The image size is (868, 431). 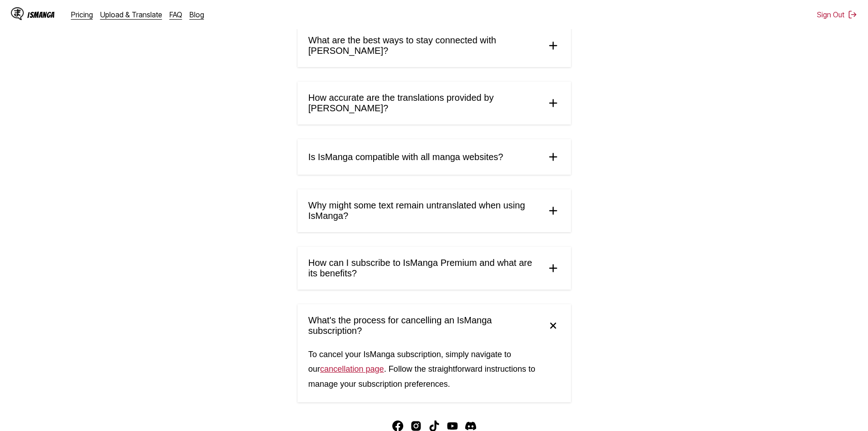 I want to click on summary: How can I subscribe to IsManga Premium and what are its benefits?, so click(x=434, y=268).